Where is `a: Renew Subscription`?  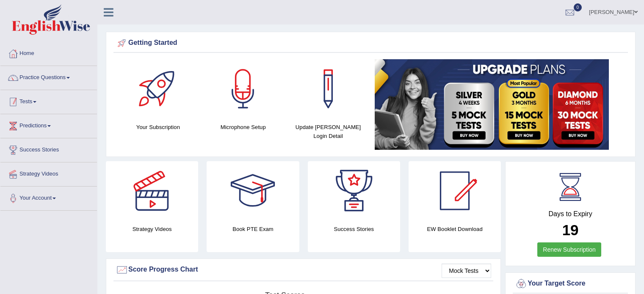
a: Renew Subscription is located at coordinates (569, 250).